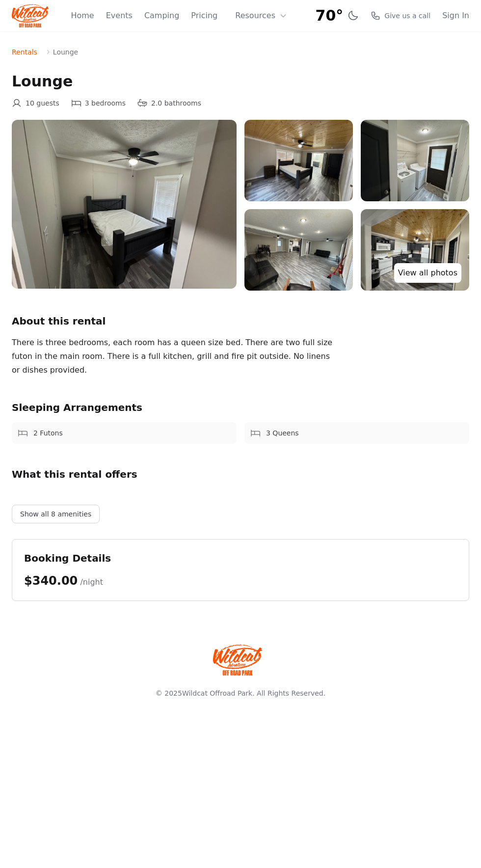 Image resolution: width=481 pixels, height=868 pixels. I want to click on img: IMG_1522.jpg, so click(415, 161).